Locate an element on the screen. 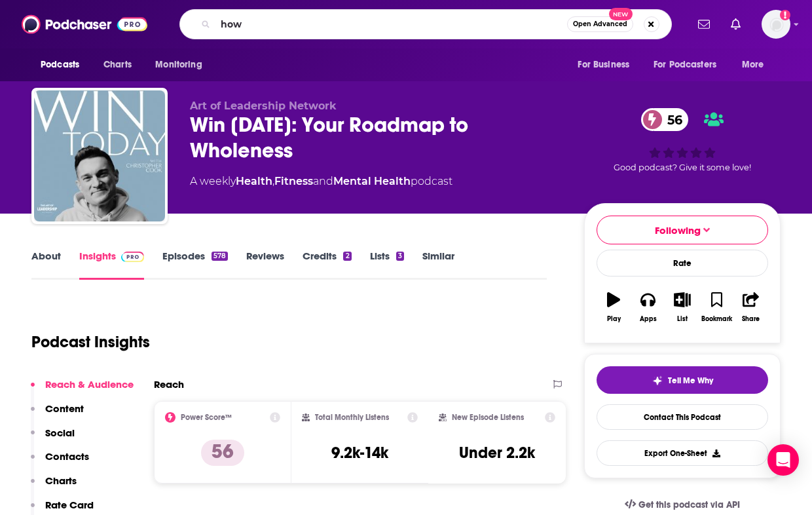 The height and width of the screenshot is (515, 812). div: Open Intercom Messenger is located at coordinates (783, 460).